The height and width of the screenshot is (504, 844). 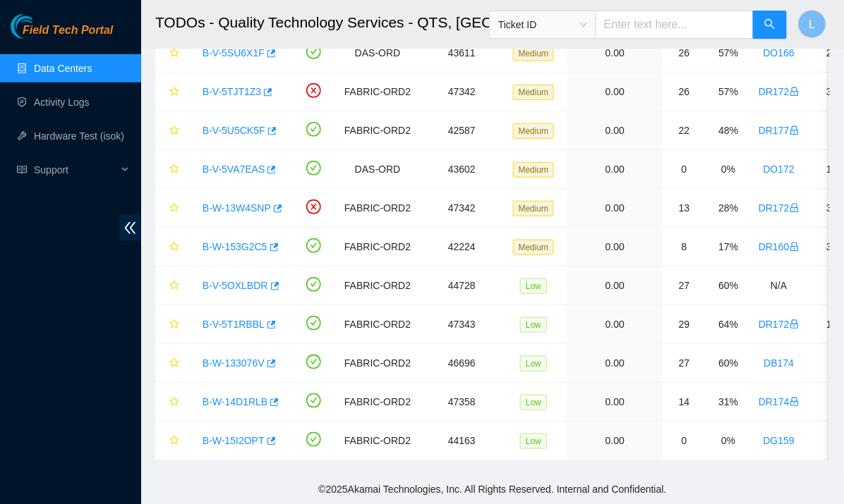 I want to click on span: L, so click(x=812, y=24).